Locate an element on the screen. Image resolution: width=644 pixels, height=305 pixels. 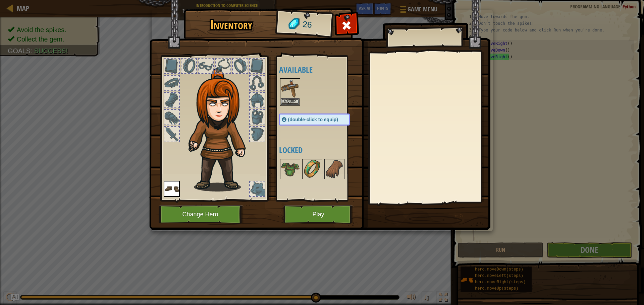
h4: Locked is located at coordinates (321, 150).